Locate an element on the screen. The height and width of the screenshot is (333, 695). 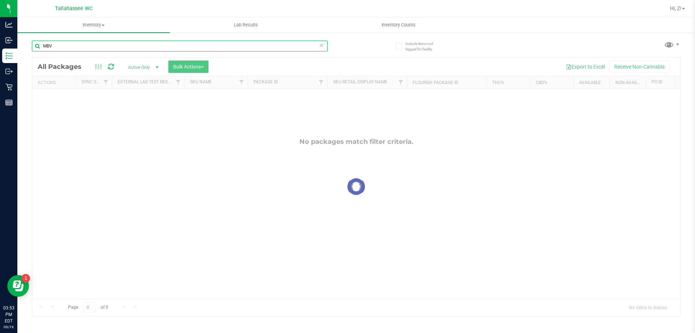
input: Search Package ID, Item Name, SKU, Lot or Part Number... is located at coordinates (179, 46).